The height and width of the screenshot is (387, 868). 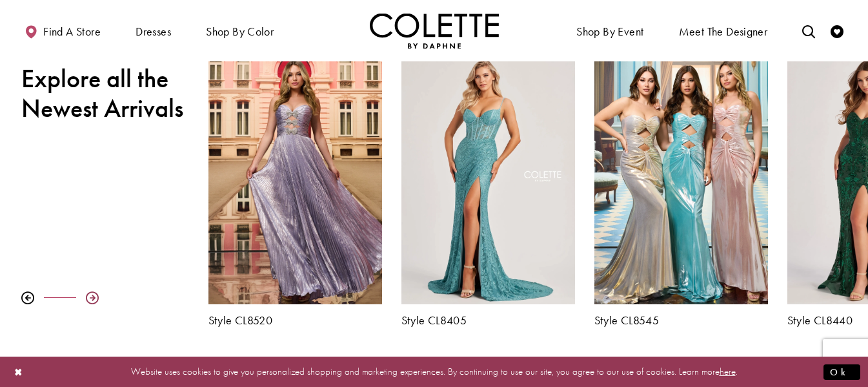 What do you see at coordinates (681, 320) in the screenshot?
I see `h5: Style CL8545` at bounding box center [681, 320].